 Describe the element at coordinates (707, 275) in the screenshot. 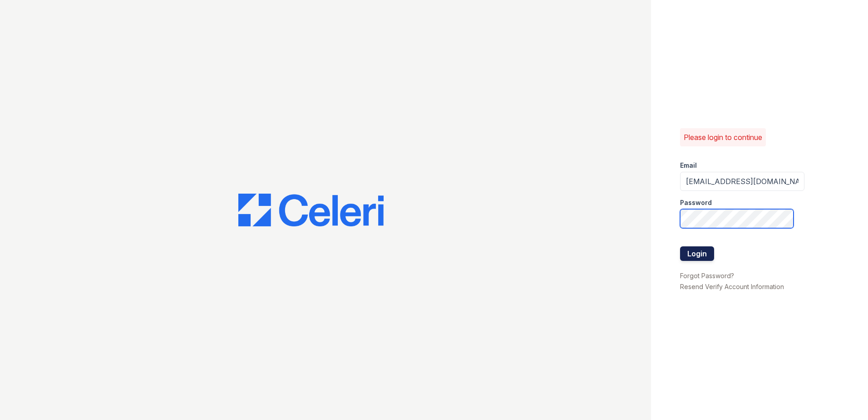

I see `a: Forgot Password?` at that location.